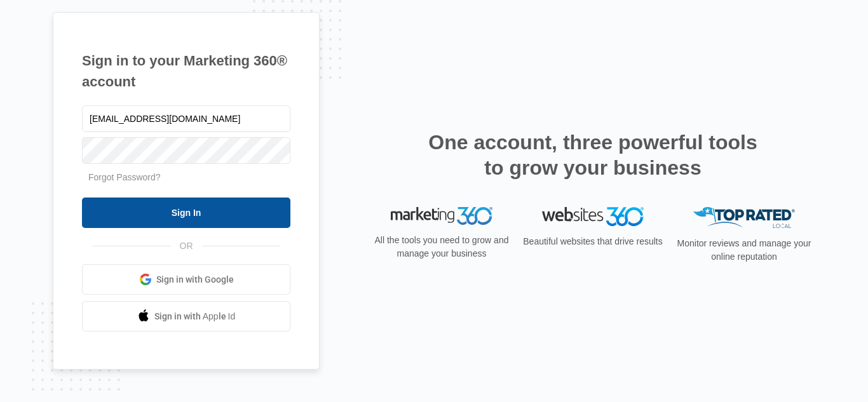  What do you see at coordinates (593, 216) in the screenshot?
I see `img: Websites 360` at bounding box center [593, 216].